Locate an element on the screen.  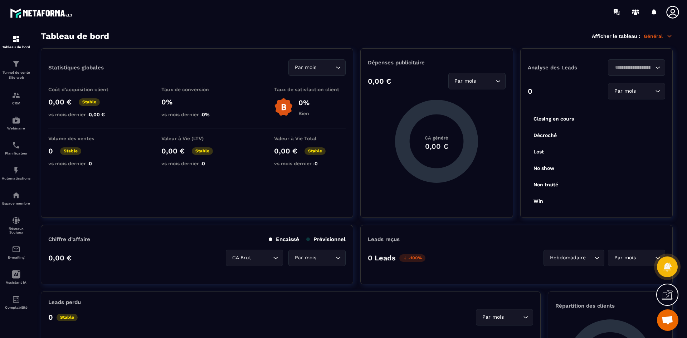
p: 0 Leads is located at coordinates (382, 258).